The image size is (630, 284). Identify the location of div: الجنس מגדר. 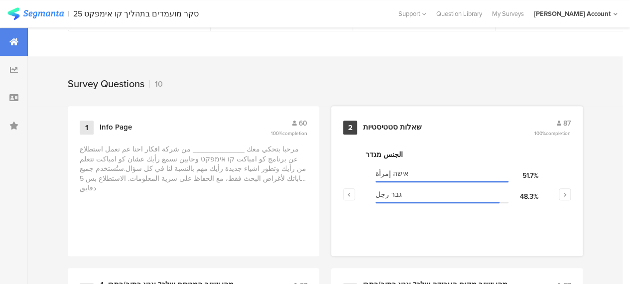
(457, 154).